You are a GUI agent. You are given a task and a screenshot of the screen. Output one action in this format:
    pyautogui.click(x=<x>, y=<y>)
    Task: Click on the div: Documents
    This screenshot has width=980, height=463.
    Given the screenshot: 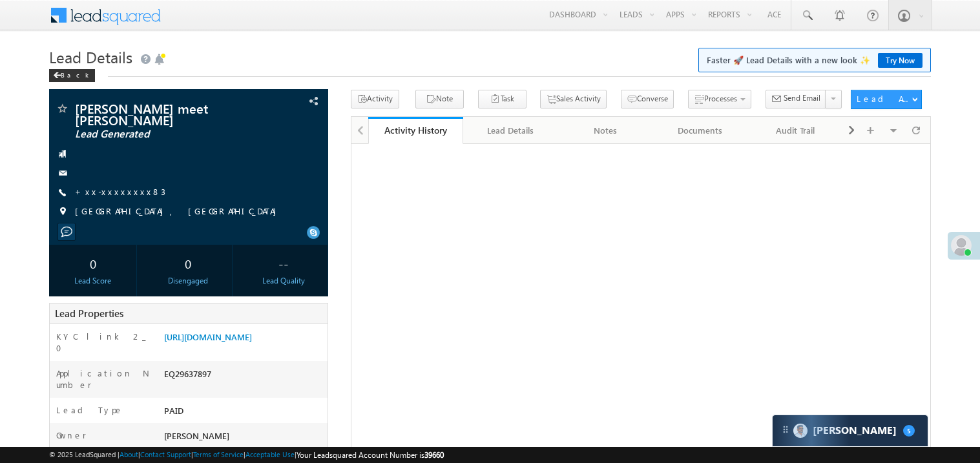 What is the action you would take?
    pyautogui.click(x=700, y=130)
    